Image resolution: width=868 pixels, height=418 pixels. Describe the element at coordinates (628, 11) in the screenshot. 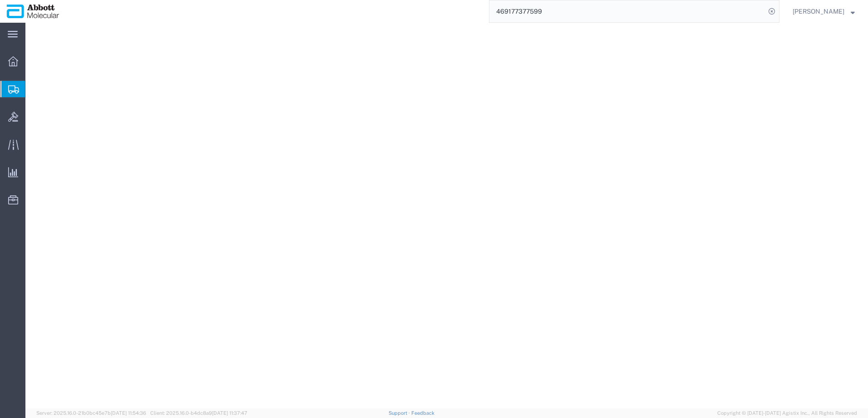

I see `input: Search for shipment number, reference number` at that location.